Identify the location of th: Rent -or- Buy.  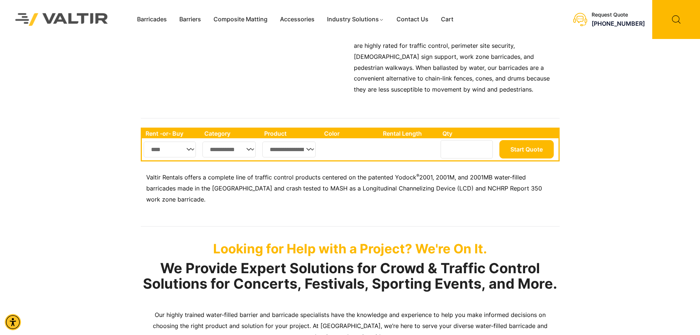
(171, 133).